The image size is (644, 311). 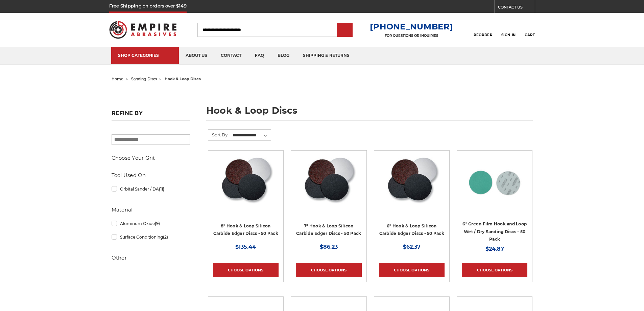 I want to click on a: Reorder, so click(x=483, y=29).